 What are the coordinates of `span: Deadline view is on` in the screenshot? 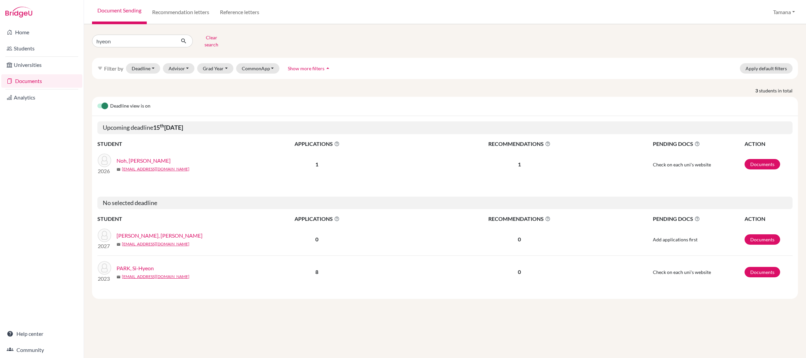 It's located at (130, 106).